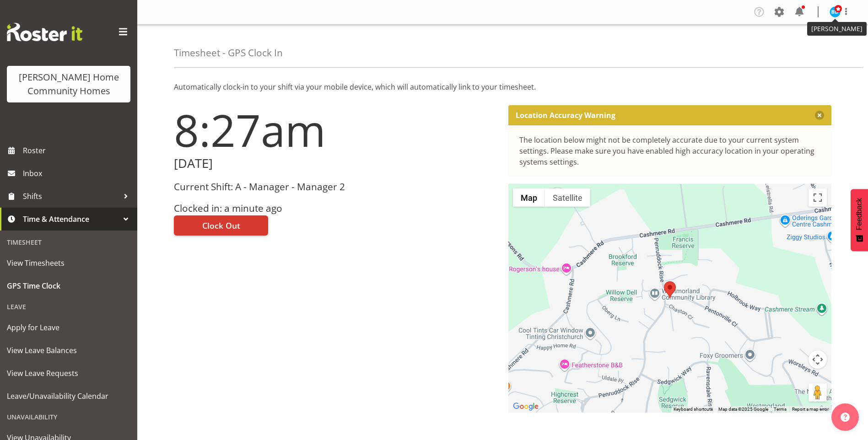  Describe the element at coordinates (860, 214) in the screenshot. I see `span: Feedback` at that location.